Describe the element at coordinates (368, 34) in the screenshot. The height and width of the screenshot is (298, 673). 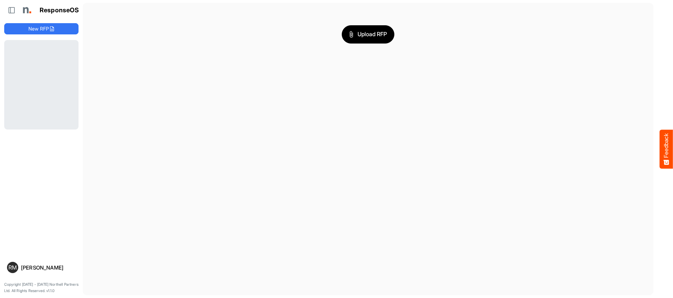
I see `button: Upload RFP` at that location.